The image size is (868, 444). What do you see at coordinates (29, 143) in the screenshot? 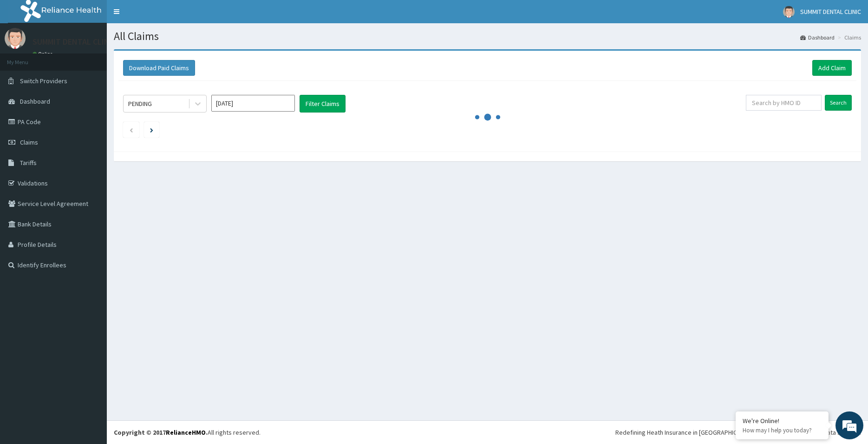
I see `span: Claims` at bounding box center [29, 143].